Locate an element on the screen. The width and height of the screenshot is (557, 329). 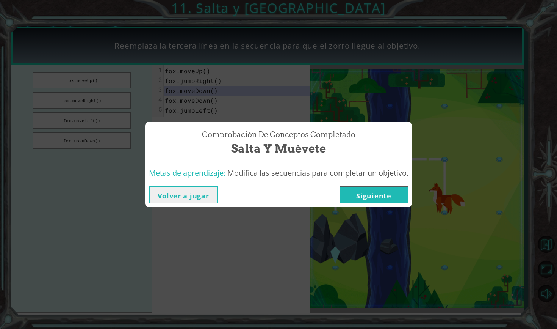
span: Salta y Muévete is located at coordinates (279, 148).